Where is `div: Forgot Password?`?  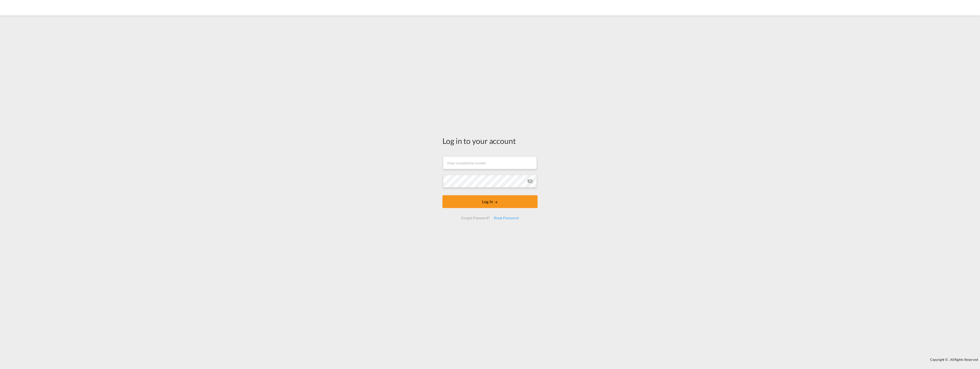 div: Forgot Password? is located at coordinates (475, 218).